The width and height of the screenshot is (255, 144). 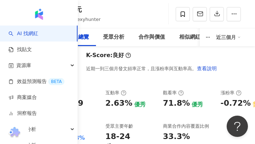 I want to click on div: 聖元, so click(x=85, y=9).